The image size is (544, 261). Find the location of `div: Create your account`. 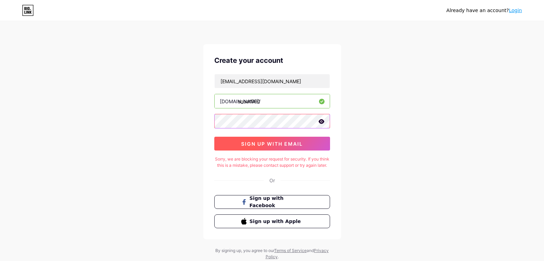

div: Create your account is located at coordinates (272, 60).